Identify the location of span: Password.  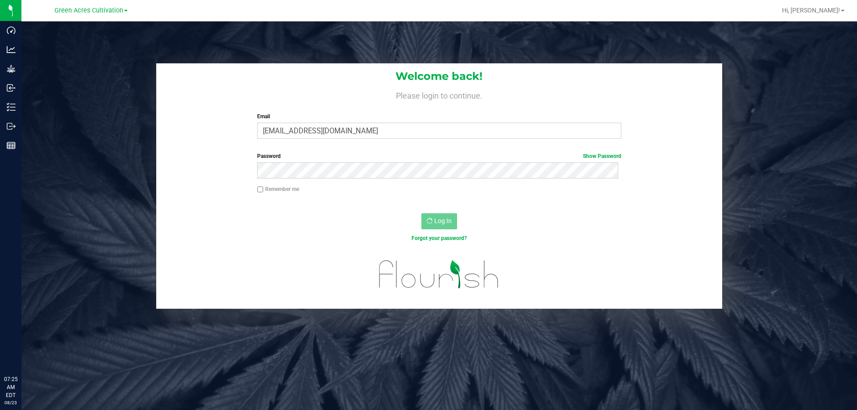
(269, 156).